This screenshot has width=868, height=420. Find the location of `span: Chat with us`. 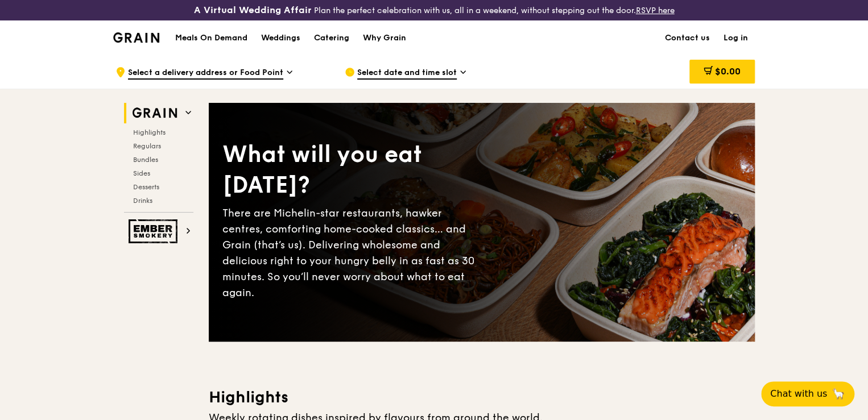

span: Chat with us is located at coordinates (798, 394).